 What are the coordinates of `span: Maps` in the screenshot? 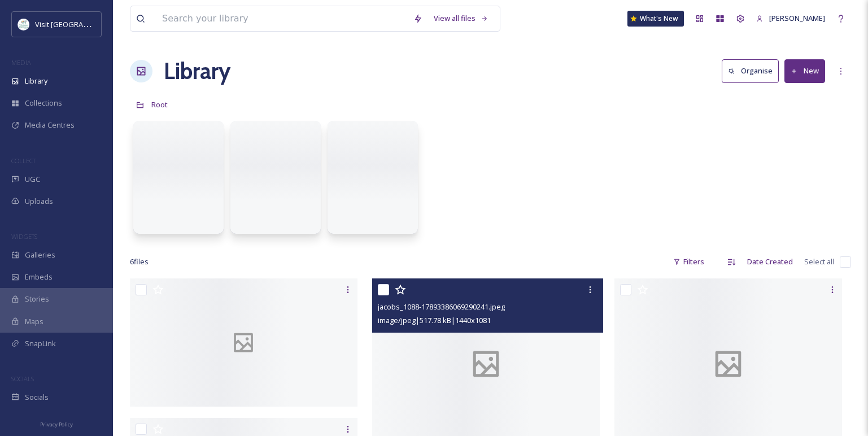 It's located at (34, 321).